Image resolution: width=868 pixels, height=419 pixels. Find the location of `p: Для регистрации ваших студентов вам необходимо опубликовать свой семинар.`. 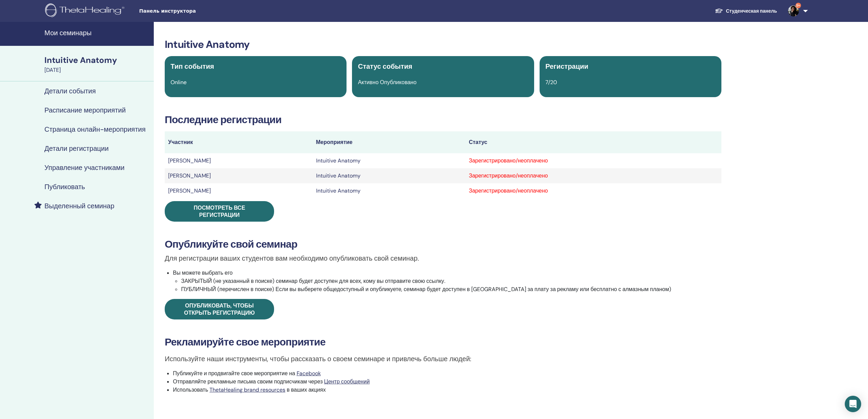

p: Для регистрации ваших студентов вам необходимо опубликовать свой семинар. is located at coordinates (443, 258).